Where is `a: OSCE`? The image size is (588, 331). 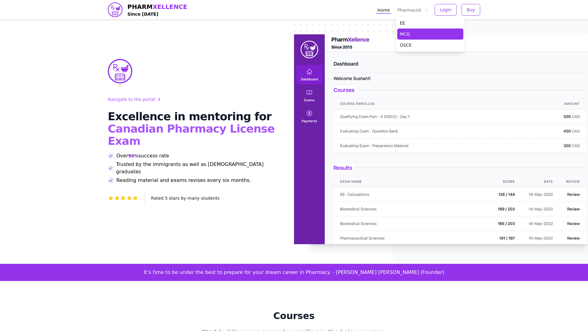 a: OSCE is located at coordinates (431, 45).